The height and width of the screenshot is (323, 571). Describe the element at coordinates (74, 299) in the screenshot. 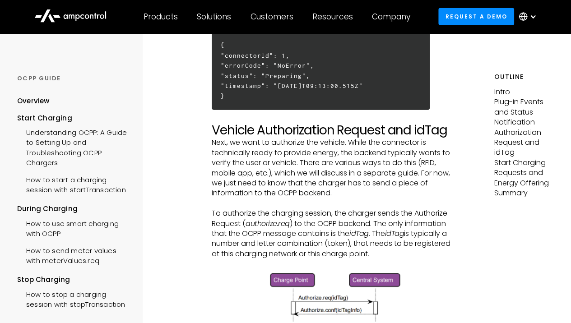

I see `div: How to stop a charging session with stopTransaction` at that location.